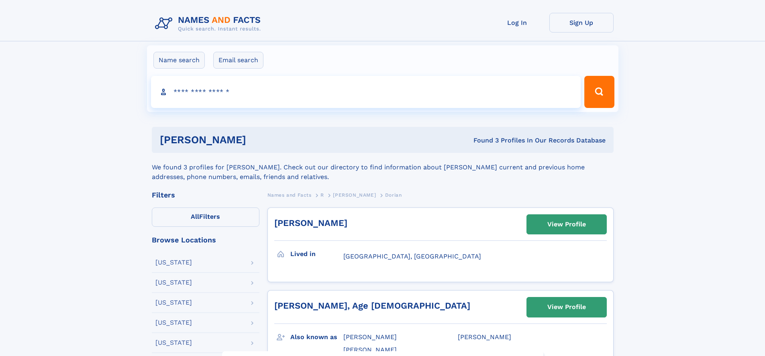 The image size is (765, 356). Describe the element at coordinates (599, 92) in the screenshot. I see `button: Search Button` at that location.